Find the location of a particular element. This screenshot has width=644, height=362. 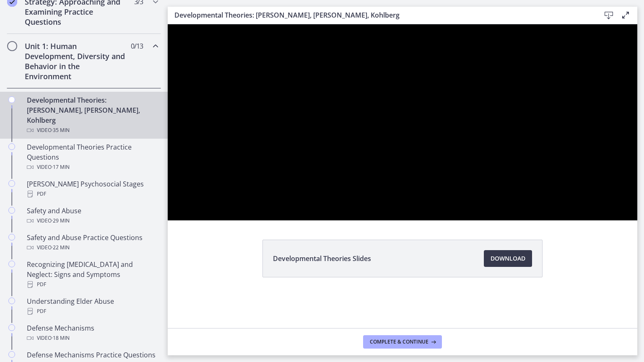

span: · 18 min is located at coordinates (61, 338).